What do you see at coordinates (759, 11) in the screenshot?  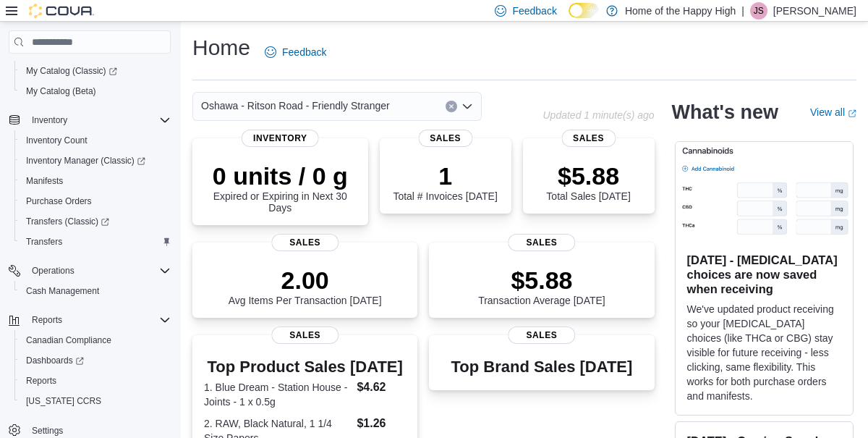 I see `div: Jessica Sproul` at bounding box center [759, 11].